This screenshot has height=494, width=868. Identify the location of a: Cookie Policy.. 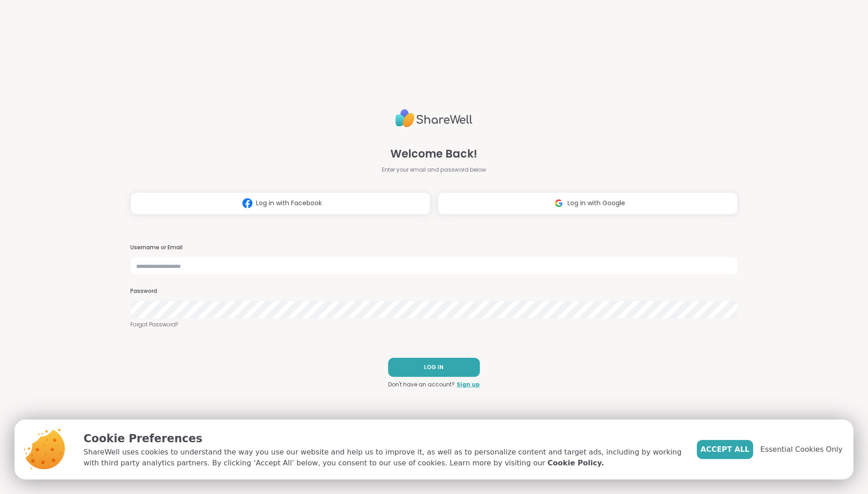
(575, 464).